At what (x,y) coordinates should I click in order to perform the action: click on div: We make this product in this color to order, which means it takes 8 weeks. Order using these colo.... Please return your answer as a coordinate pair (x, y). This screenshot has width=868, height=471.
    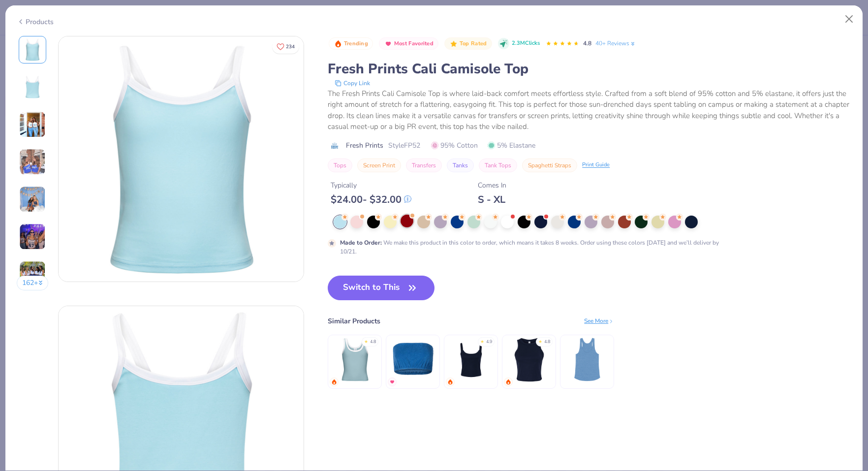
    Looking at the image, I should click on (530, 247).